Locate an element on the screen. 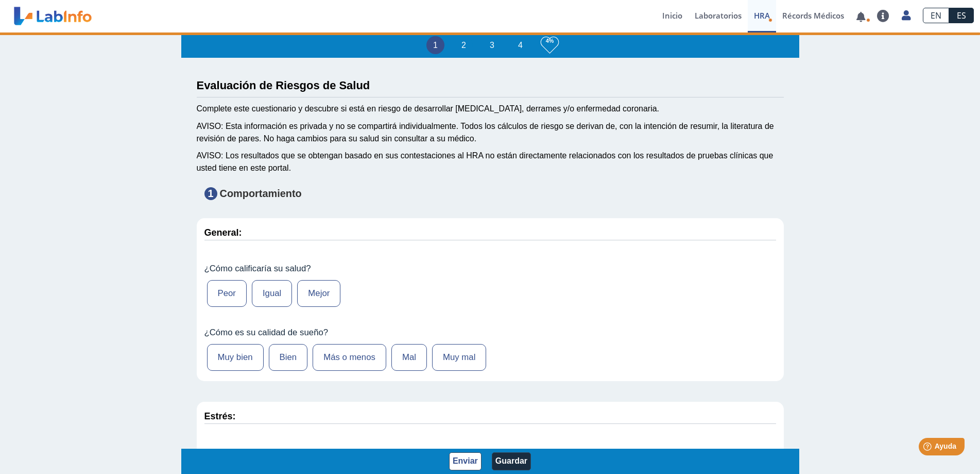  button: Guardar is located at coordinates (511, 461).